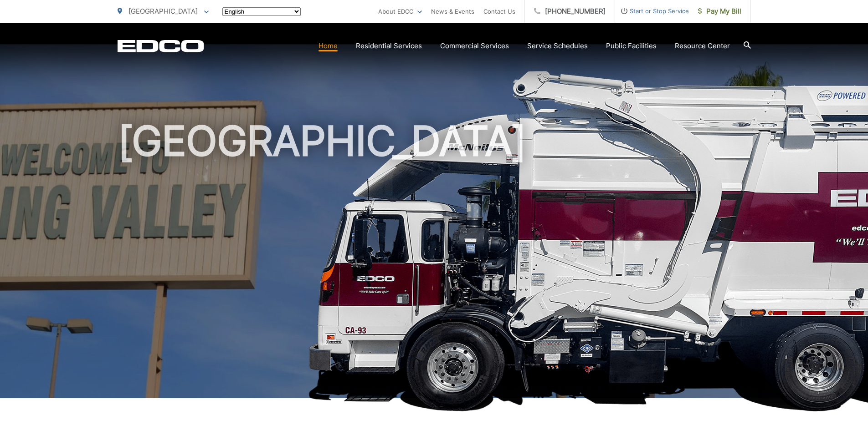  Describe the element at coordinates (160, 46) in the screenshot. I see `a: EDCD logo. Return to the homepage.` at that location.